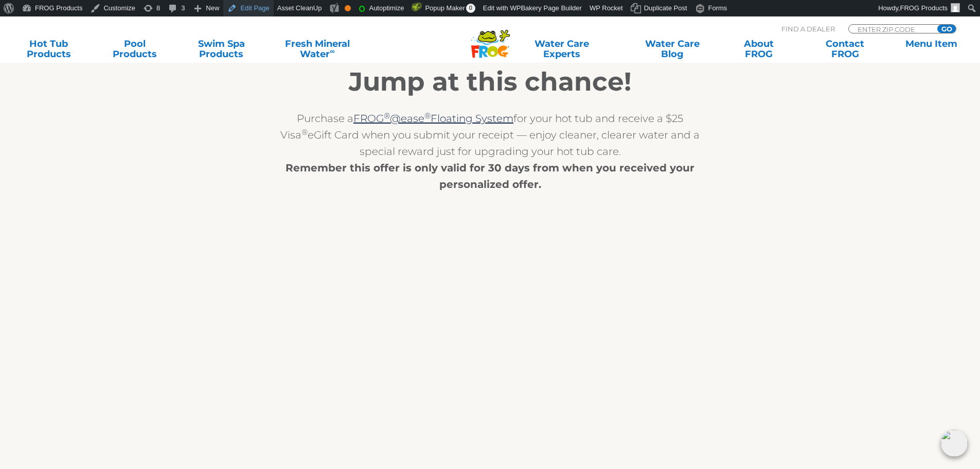  What do you see at coordinates (808, 29) in the screenshot?
I see `p: Find A Dealer` at bounding box center [808, 29].